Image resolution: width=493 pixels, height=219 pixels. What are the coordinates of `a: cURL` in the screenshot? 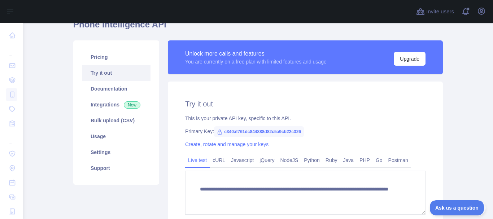 It's located at (219, 160).